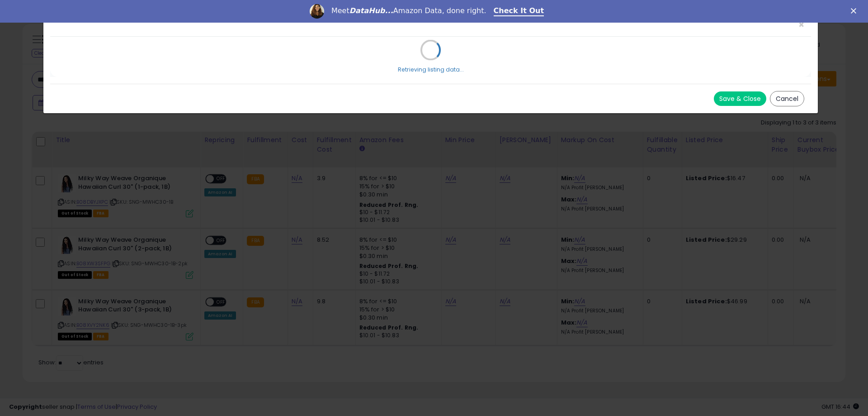 The height and width of the screenshot is (416, 868). I want to click on button: Cancel, so click(787, 98).